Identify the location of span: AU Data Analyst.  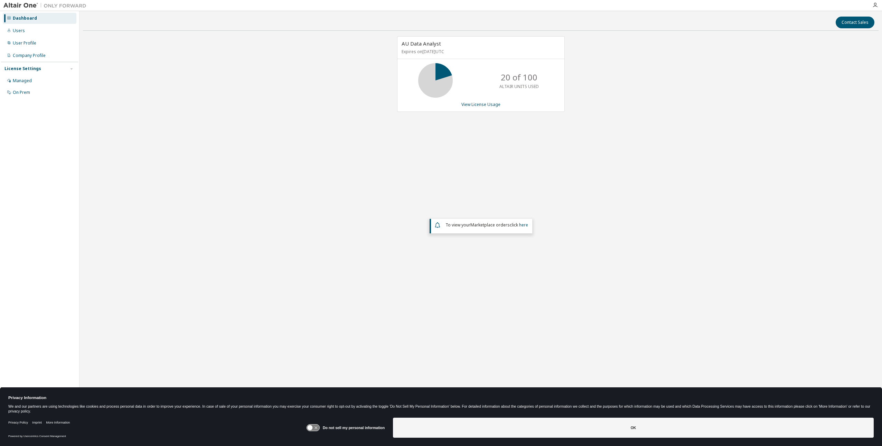
(421, 44).